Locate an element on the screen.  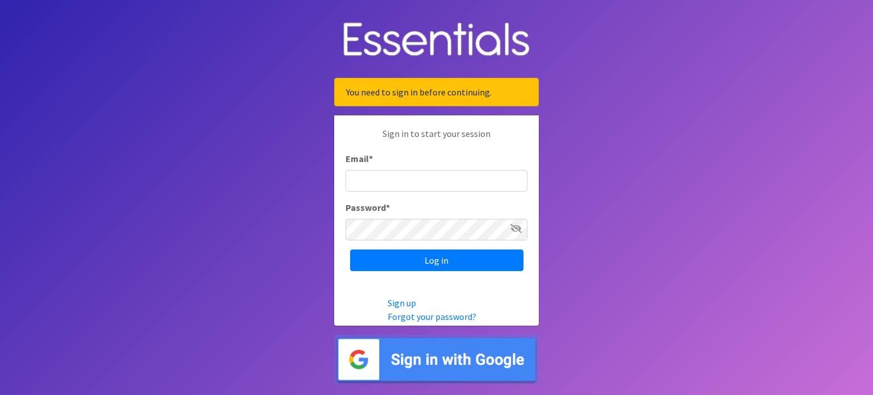
img: Sign in with Google is located at coordinates (437, 359).